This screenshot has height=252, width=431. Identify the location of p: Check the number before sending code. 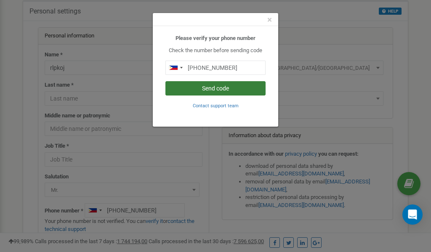
(216, 51).